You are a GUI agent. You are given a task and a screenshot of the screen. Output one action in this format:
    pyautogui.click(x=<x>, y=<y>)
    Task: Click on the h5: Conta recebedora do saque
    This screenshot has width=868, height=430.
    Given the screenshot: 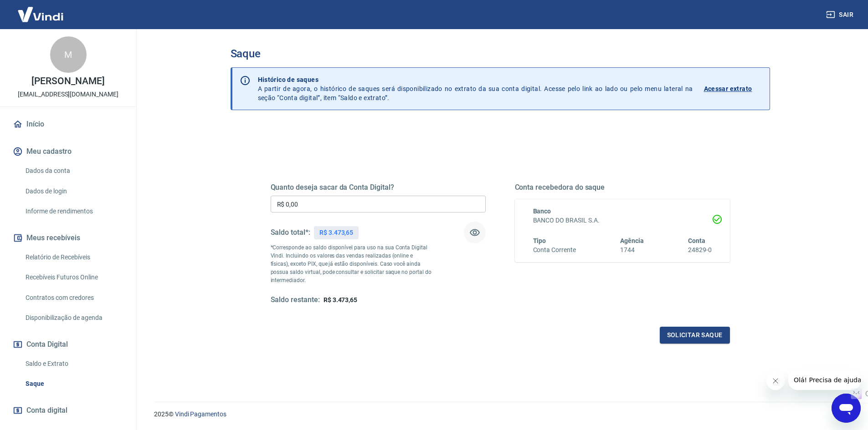 What is the action you would take?
    pyautogui.click(x=623, y=188)
    